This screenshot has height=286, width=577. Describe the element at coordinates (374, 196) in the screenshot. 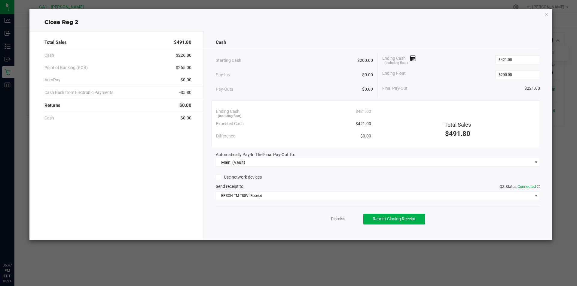

I see `span: EPSON TM-T88VI Receipt` at that location.